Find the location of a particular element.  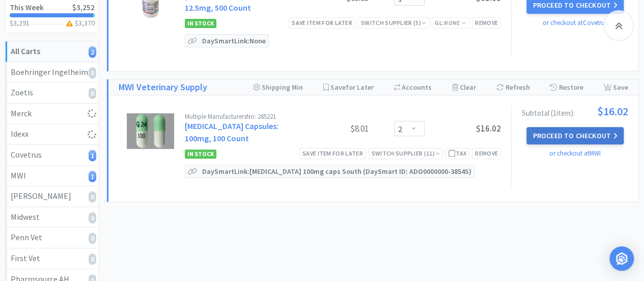

div: Save is located at coordinates (616, 87).